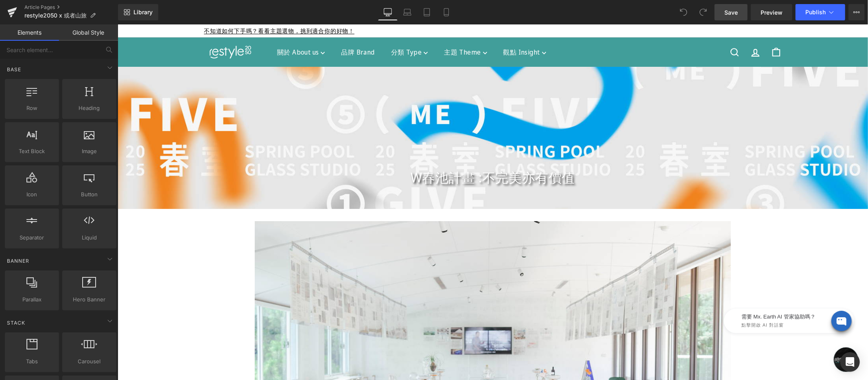  I want to click on span: Tabs, so click(32, 362).